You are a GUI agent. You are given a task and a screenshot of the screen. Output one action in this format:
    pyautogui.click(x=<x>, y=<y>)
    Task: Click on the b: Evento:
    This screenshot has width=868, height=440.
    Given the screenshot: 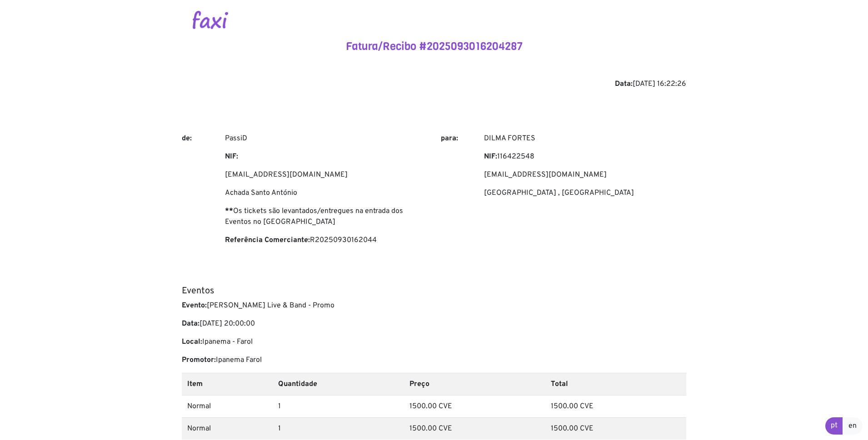 What is the action you would take?
    pyautogui.click(x=194, y=306)
    